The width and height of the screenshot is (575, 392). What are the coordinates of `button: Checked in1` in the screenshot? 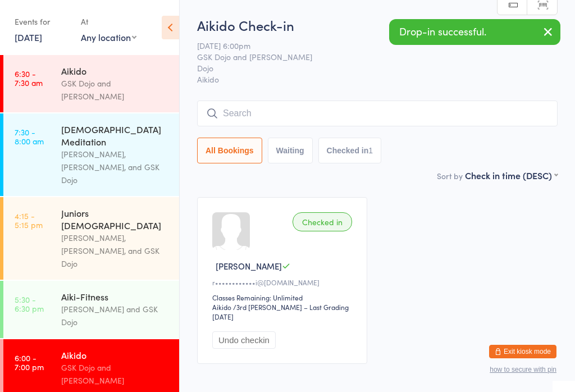 It's located at (350, 150).